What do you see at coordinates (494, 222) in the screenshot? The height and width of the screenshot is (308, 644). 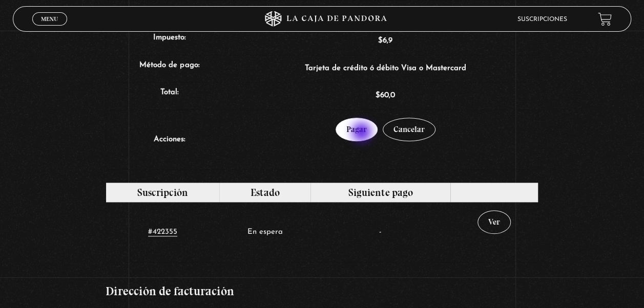 I see `a: Ver` at bounding box center [494, 222].